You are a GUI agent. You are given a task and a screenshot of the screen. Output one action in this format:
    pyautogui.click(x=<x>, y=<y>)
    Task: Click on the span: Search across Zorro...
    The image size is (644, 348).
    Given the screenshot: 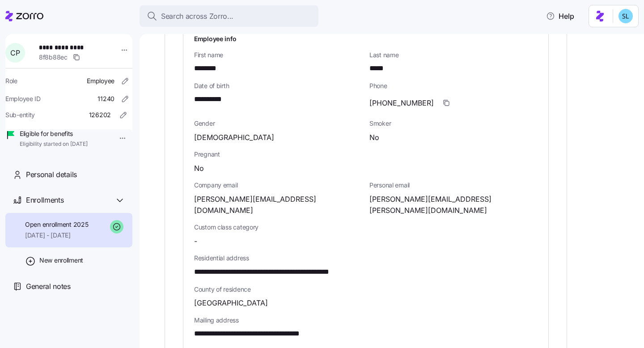 What is the action you would take?
    pyautogui.click(x=197, y=16)
    